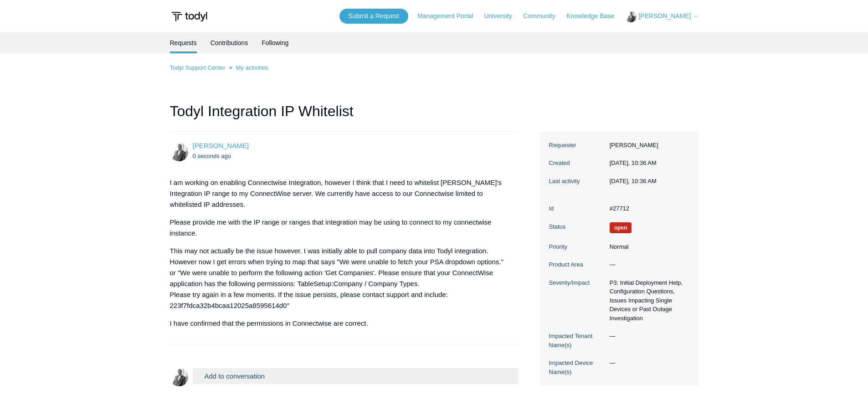 Image resolution: width=868 pixels, height=415 pixels. What do you see at coordinates (450, 16) in the screenshot?
I see `a: Management Portal` at bounding box center [450, 16].